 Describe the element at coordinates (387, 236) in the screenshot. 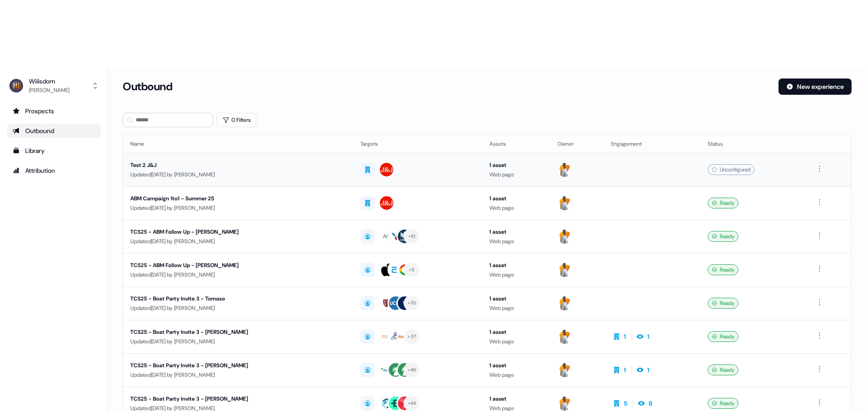

I see `div: AN` at that location.